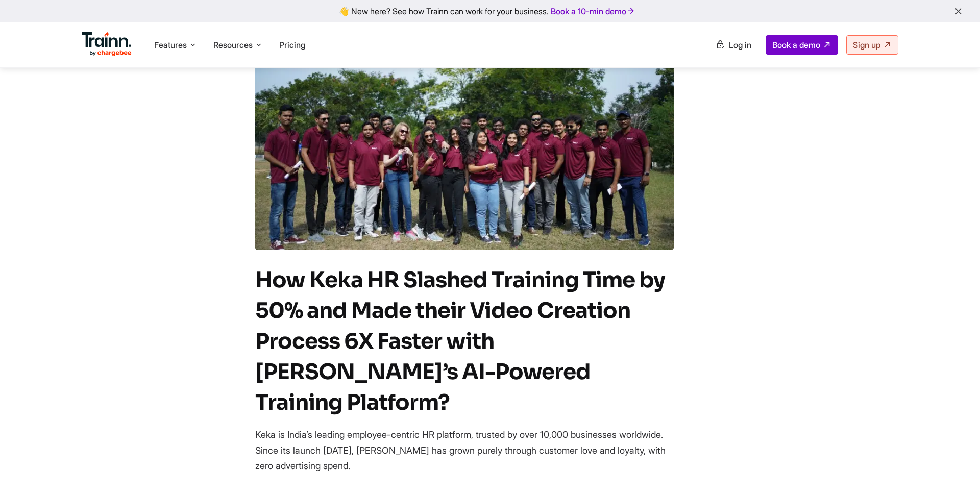 This screenshot has height=494, width=980. I want to click on img: Trainn Logo, so click(107, 44).